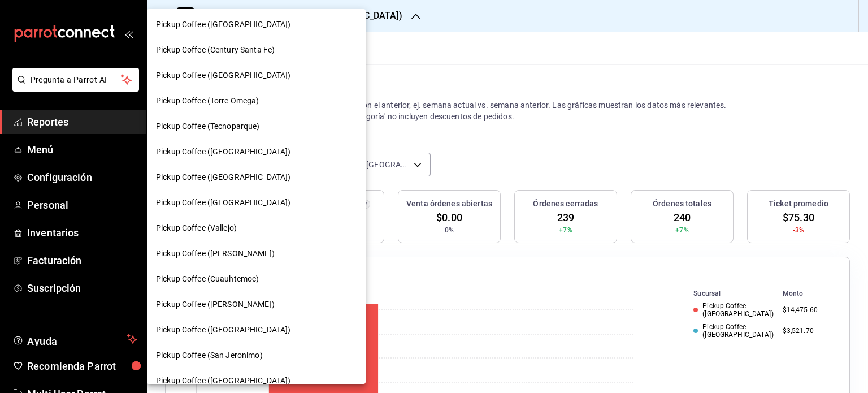 Image resolution: width=868 pixels, height=393 pixels. I want to click on div: Pickup Coffee (Vallejo), so click(256, 228).